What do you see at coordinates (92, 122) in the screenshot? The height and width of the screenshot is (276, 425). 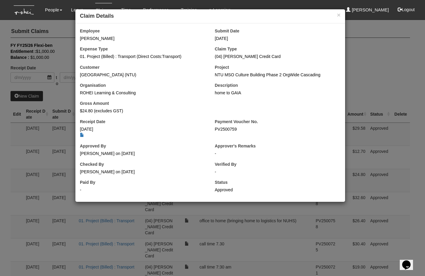 I see `label: Receipt Date` at bounding box center [92, 122].